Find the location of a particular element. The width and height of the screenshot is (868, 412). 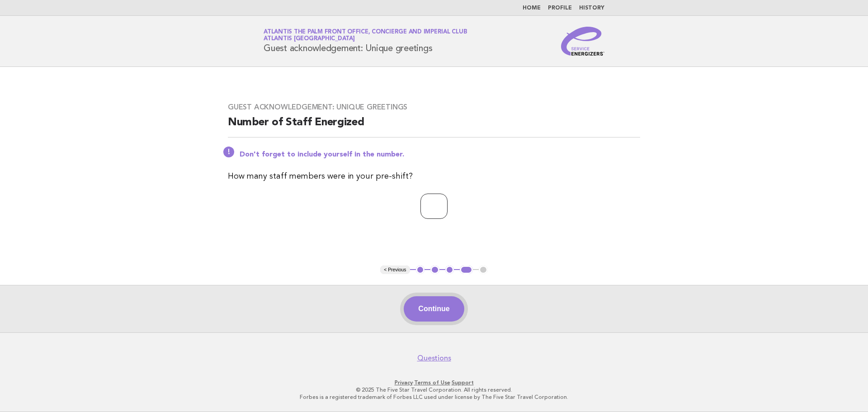

a: Terms of Use is located at coordinates (432, 383).